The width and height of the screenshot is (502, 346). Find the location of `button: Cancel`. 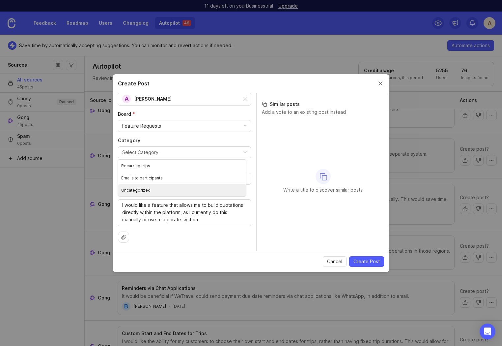

button: Cancel is located at coordinates (335, 261).